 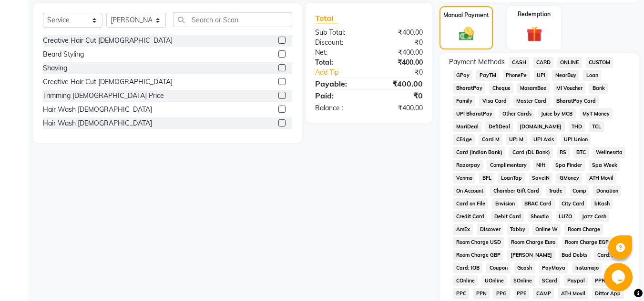 I want to click on img: _cash.svg, so click(x=466, y=34).